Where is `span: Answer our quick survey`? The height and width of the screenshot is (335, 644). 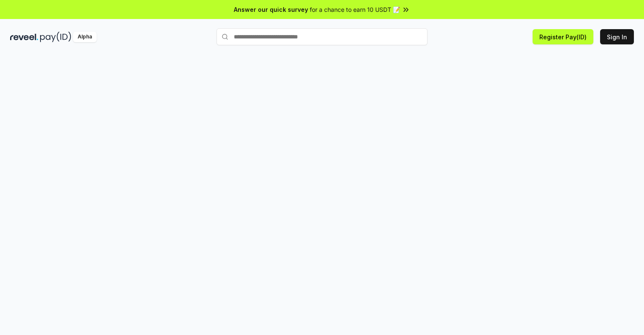
span: Answer our quick survey is located at coordinates (271, 10).